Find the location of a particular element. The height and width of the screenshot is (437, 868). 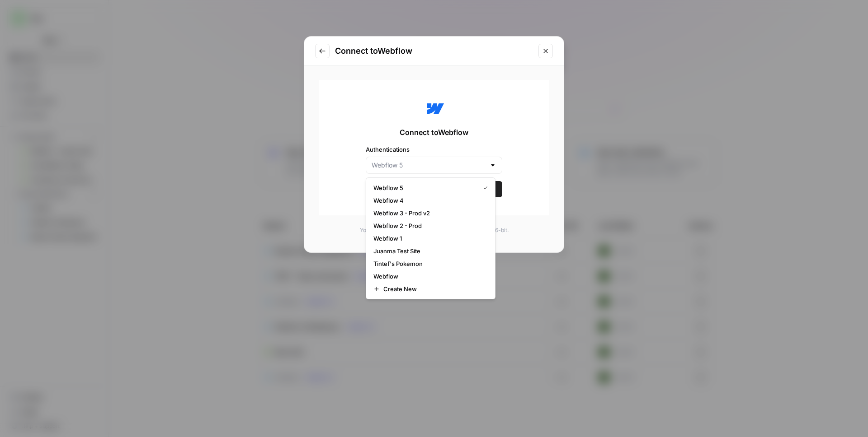

span: Webflow is located at coordinates (428, 277).